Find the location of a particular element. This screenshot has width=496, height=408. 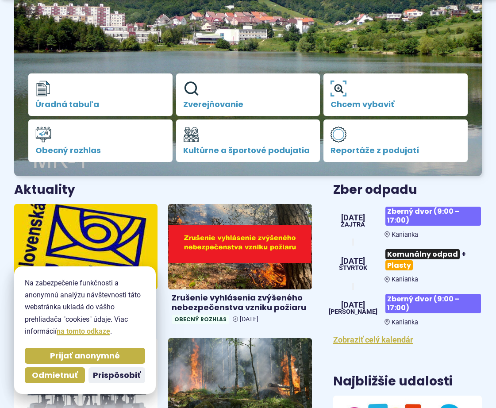

a: Zverejňovanie is located at coordinates (248, 95).